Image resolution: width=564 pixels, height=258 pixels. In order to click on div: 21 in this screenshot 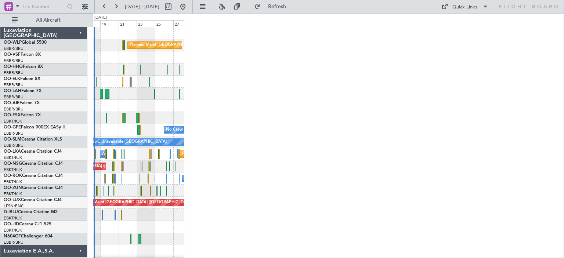, I will do `click(128, 24)`.